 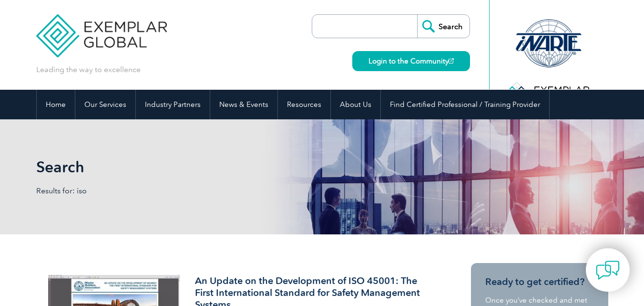 I want to click on img: open_square.png, so click(x=451, y=61).